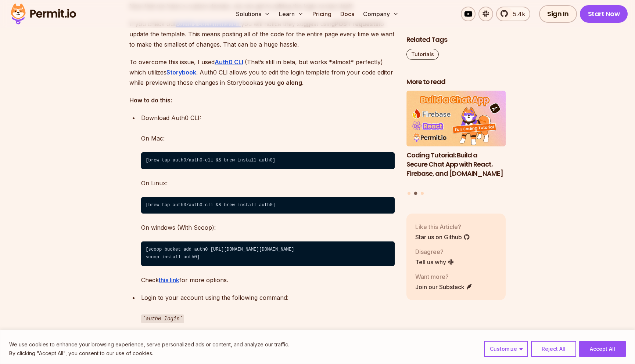  Describe the element at coordinates (409, 193) in the screenshot. I see `button: Go to slide 1` at that location.